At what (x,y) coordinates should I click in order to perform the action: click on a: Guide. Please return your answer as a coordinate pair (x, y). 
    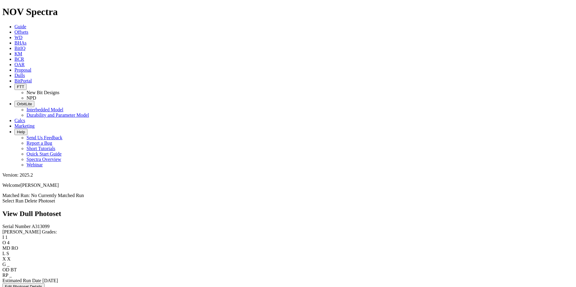
    Looking at the image, I should click on (20, 27).